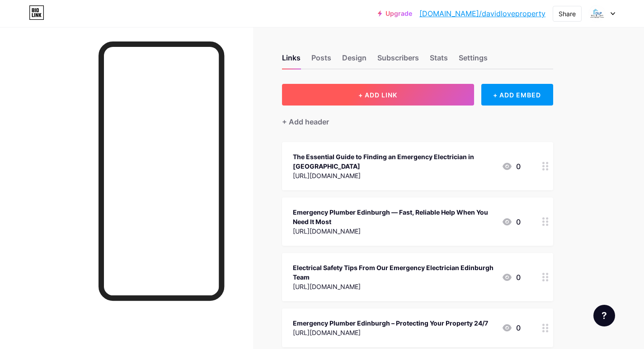 The height and width of the screenshot is (349, 644). I want to click on div: Emergency Plumber Edinburgh — Fast, Reliable Help When You Need It Most, so click(393, 217).